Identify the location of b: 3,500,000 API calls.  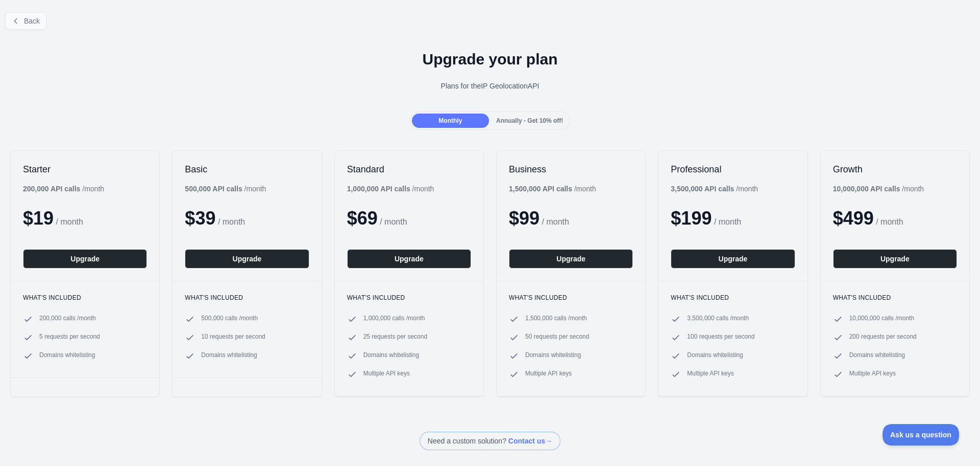
(703, 189).